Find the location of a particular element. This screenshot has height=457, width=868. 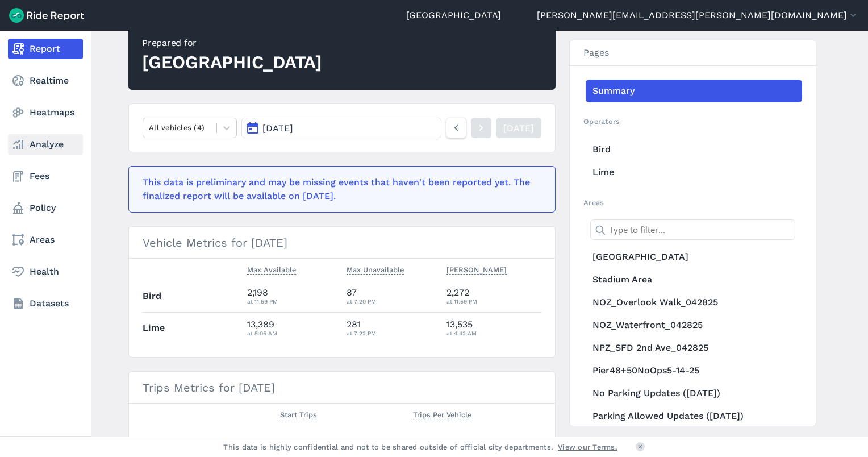

a: Policy is located at coordinates (46, 208).